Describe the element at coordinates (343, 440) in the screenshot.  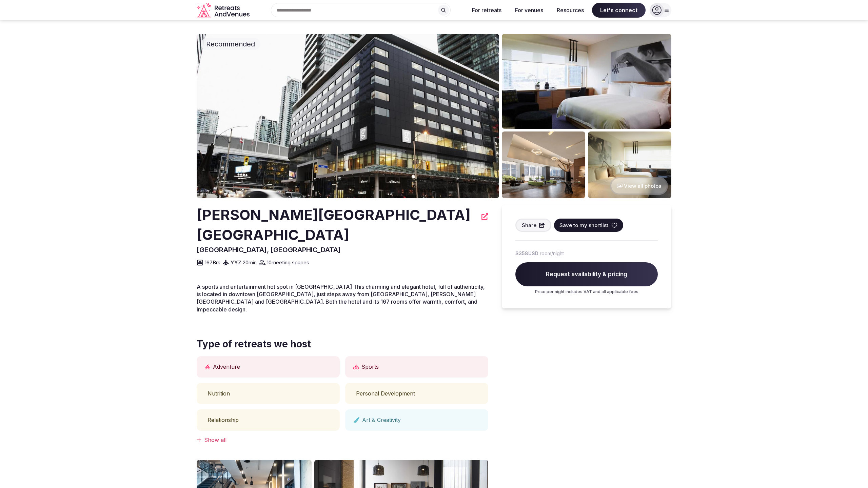
I see `div: Show all` at that location.